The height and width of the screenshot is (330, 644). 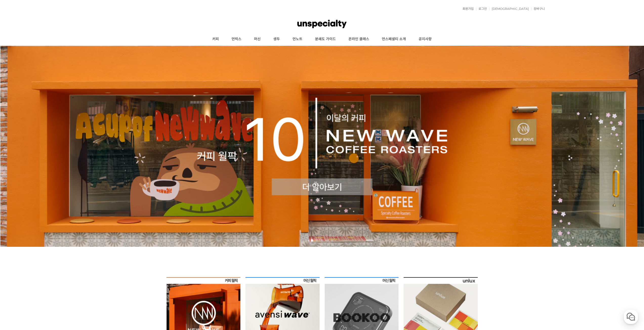 What do you see at coordinates (467, 9) in the screenshot?
I see `a: 회원가입` at bounding box center [467, 9].